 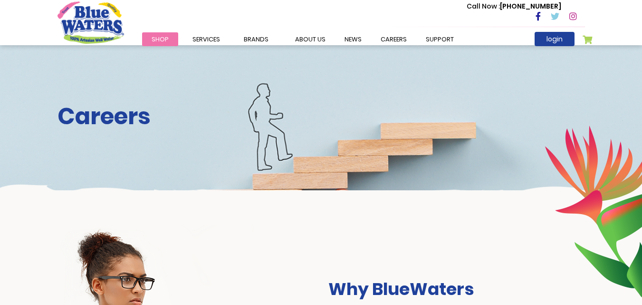 I want to click on h2: Careers, so click(x=321, y=116).